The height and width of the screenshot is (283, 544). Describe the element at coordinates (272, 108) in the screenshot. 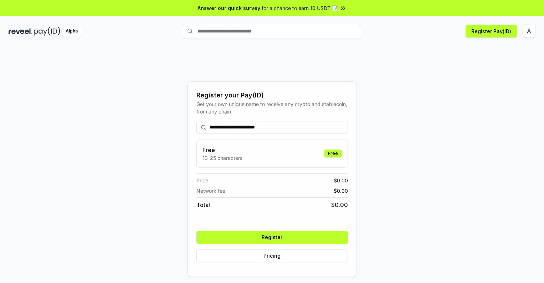

I see `div: Get your own unique name to receive any crypto and stablecoin, from any chain` at that location.